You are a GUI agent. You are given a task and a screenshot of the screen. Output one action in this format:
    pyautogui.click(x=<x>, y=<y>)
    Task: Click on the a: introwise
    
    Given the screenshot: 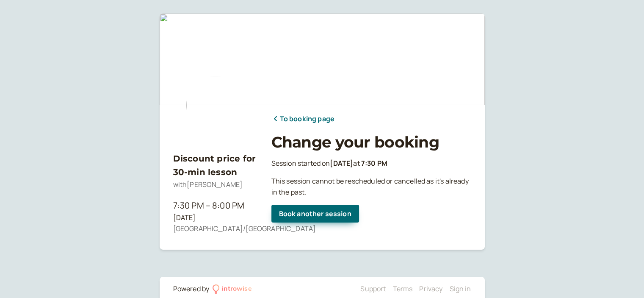 What is the action you would take?
    pyautogui.click(x=232, y=289)
    